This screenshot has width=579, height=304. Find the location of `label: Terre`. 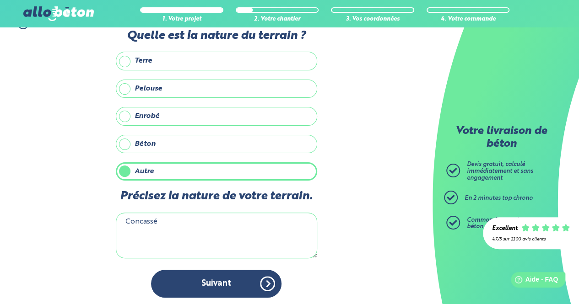

label: Terre is located at coordinates (216, 61).